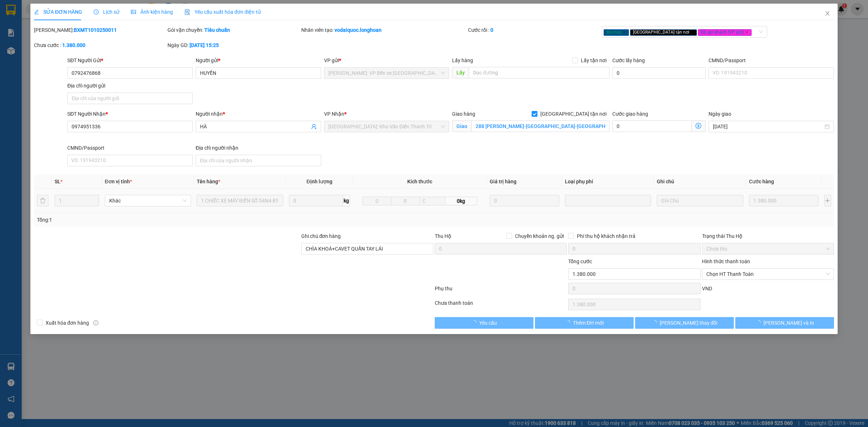 This screenshot has height=427, width=868. I want to click on input: Cước giao hàng, so click(652, 126).